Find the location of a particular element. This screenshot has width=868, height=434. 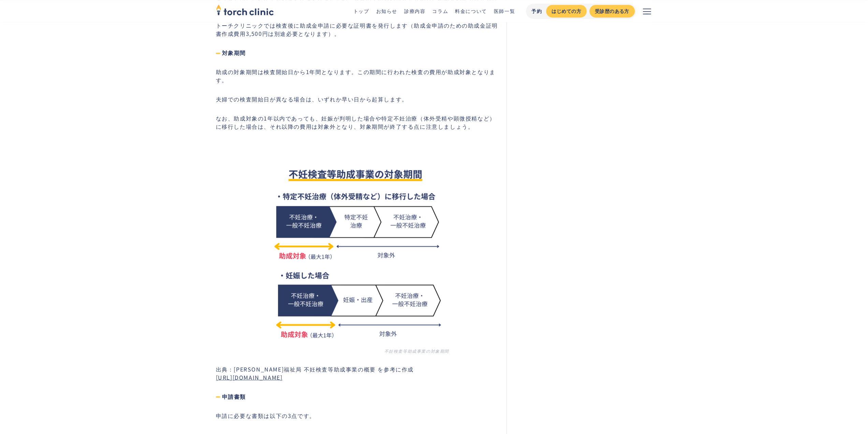

div: 予約 is located at coordinates (536, 11).